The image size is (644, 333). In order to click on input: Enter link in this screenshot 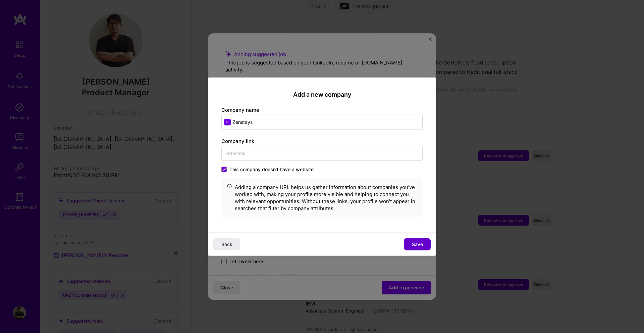, I will do `click(322, 153)`.